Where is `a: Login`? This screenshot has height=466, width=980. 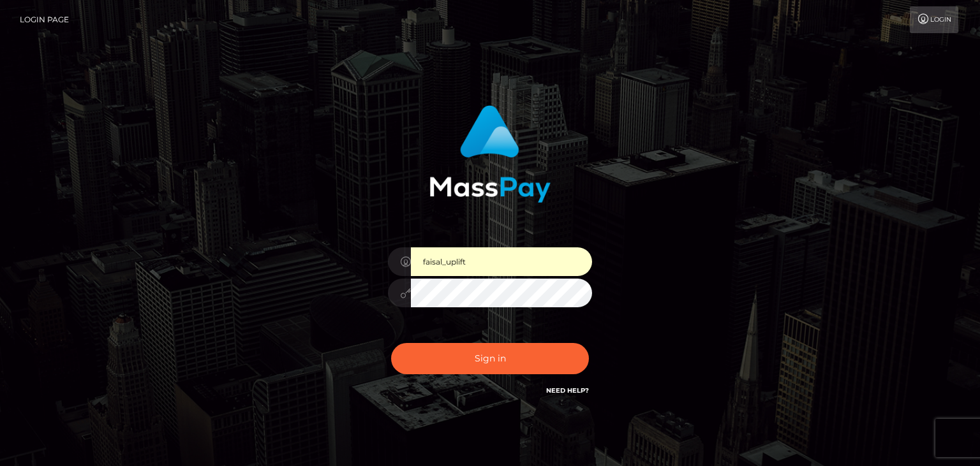
a: Login is located at coordinates (934, 19).